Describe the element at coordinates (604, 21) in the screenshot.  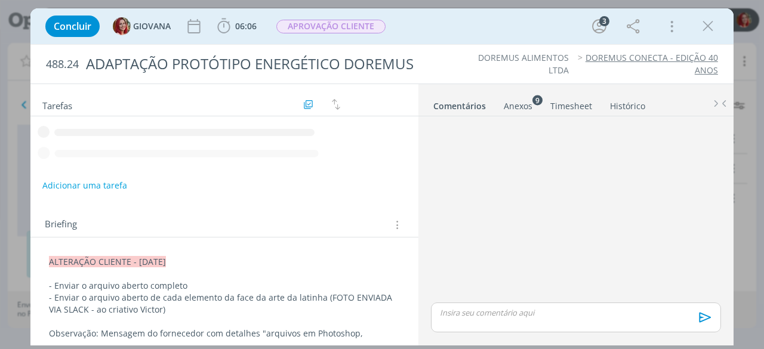
I see `div: 3` at that location.